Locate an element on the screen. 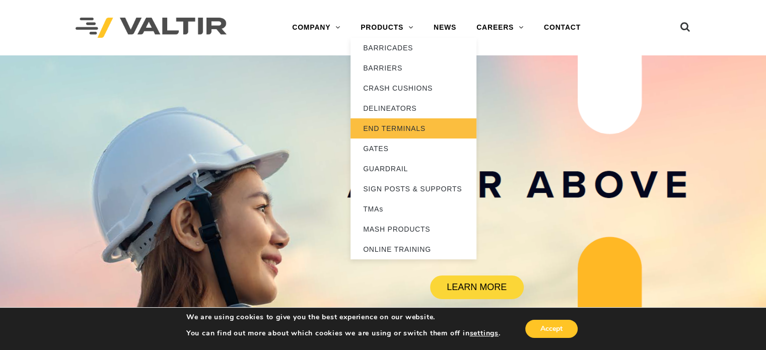 Image resolution: width=766 pixels, height=350 pixels. a: DELINEATORS is located at coordinates (414, 108).